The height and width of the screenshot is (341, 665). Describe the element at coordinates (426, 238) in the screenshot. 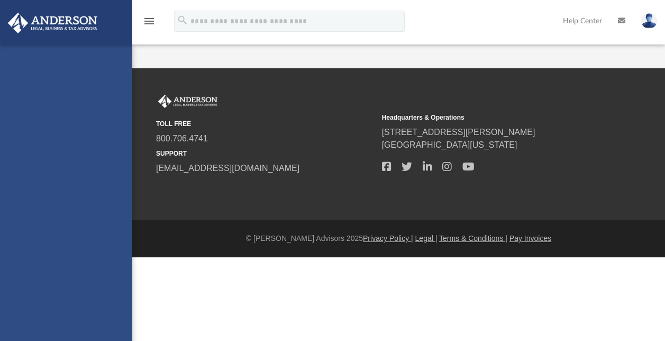

I see `a: Legal |` at that location.